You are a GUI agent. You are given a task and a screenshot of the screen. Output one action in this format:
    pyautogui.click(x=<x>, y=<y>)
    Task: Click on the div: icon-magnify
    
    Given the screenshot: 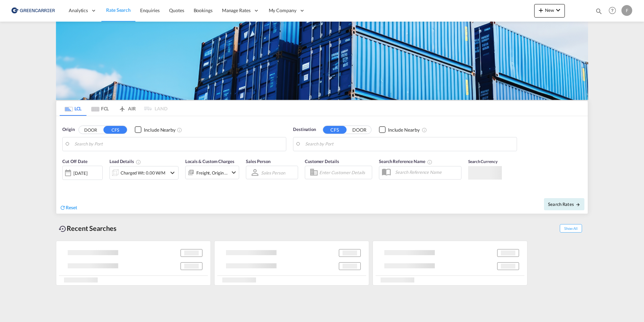 What is the action you would take?
    pyautogui.click(x=599, y=12)
    